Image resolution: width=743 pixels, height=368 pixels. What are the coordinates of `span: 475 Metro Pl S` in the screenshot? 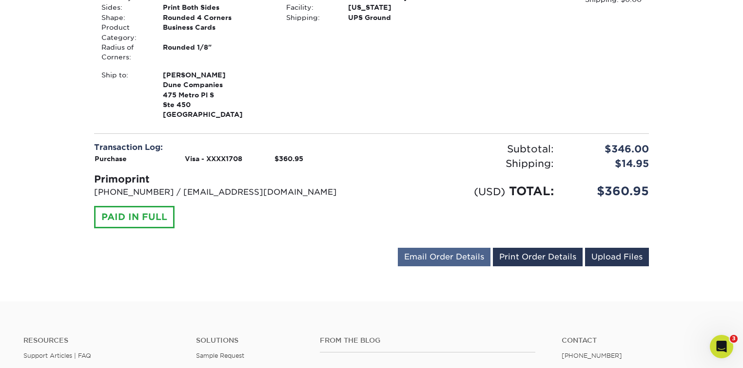 It's located at (217, 95).